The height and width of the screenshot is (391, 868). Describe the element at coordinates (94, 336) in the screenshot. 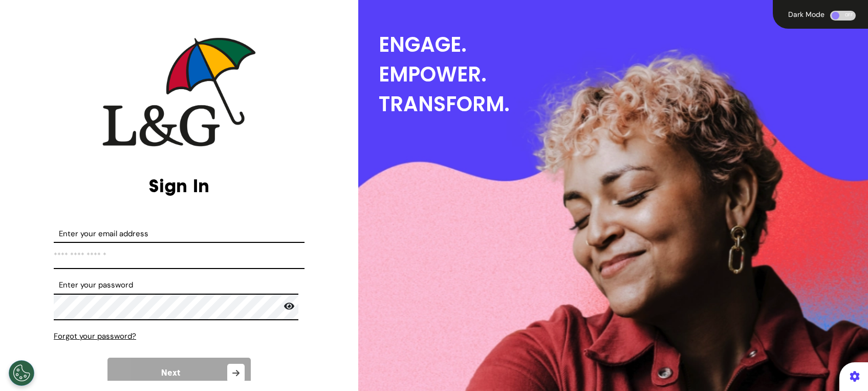

I see `span: Forgot your password?` at that location.